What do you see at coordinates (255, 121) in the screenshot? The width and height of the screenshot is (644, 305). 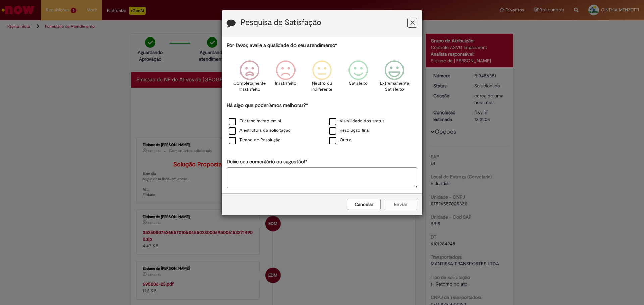 I see `label: O atendimento em si` at bounding box center [255, 121].